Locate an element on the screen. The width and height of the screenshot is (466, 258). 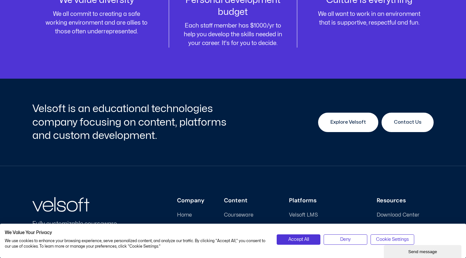
a: Courseware is located at coordinates (247, 215).